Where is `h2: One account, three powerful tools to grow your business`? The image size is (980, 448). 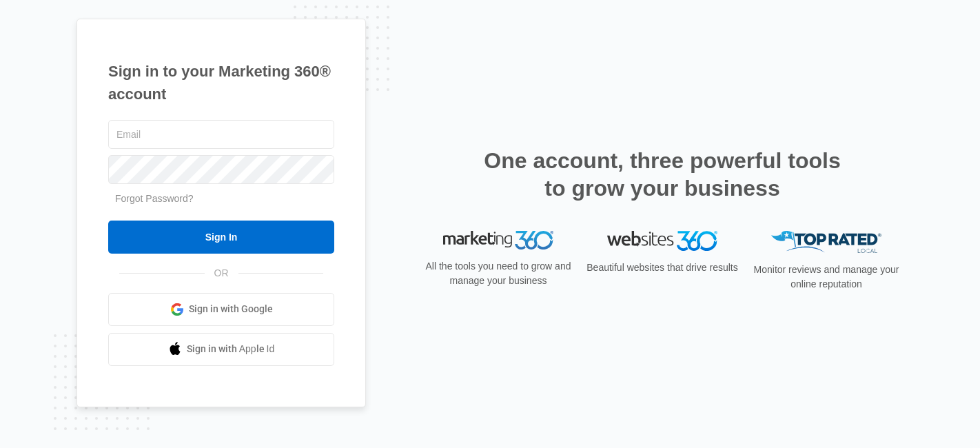
h2: One account, three powerful tools to grow your business is located at coordinates (663, 175).